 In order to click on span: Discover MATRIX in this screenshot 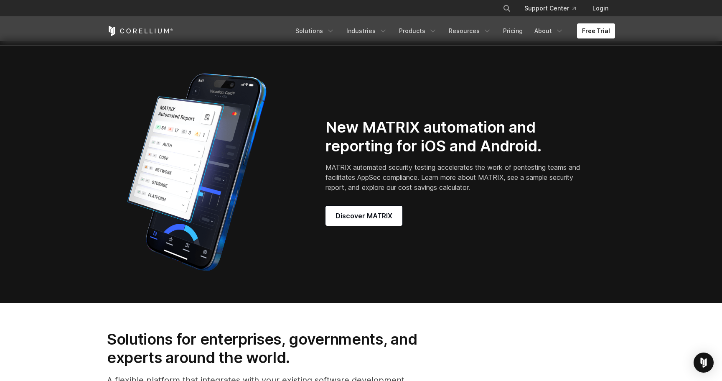, I will do `click(364, 216)`.